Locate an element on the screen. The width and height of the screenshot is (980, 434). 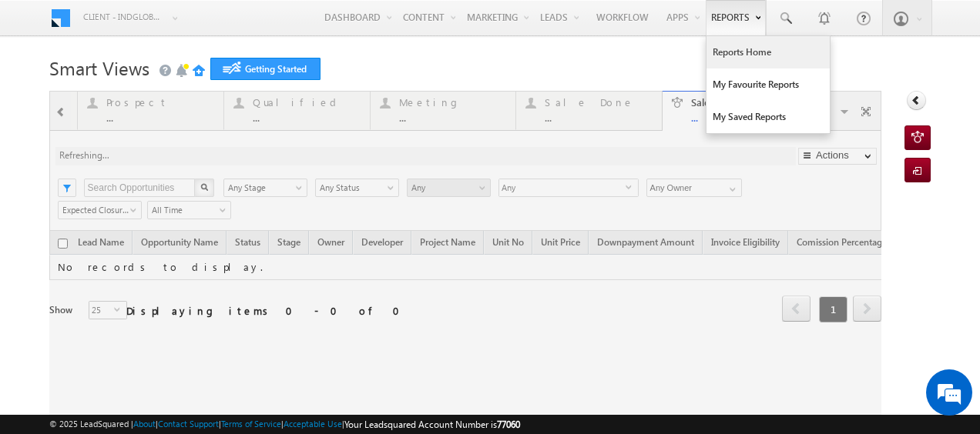
a: My Saved Reports is located at coordinates (768, 117).